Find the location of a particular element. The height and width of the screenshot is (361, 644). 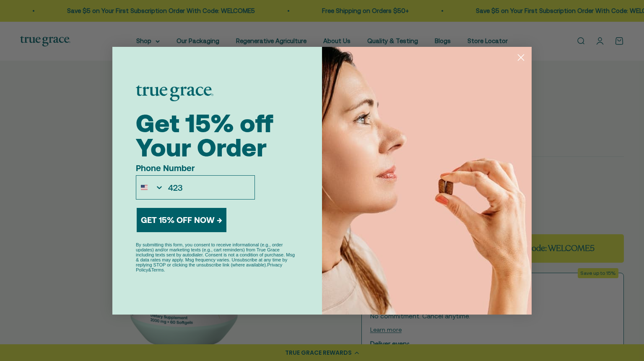

button: GET 15% OFF NOW → is located at coordinates (182, 220).